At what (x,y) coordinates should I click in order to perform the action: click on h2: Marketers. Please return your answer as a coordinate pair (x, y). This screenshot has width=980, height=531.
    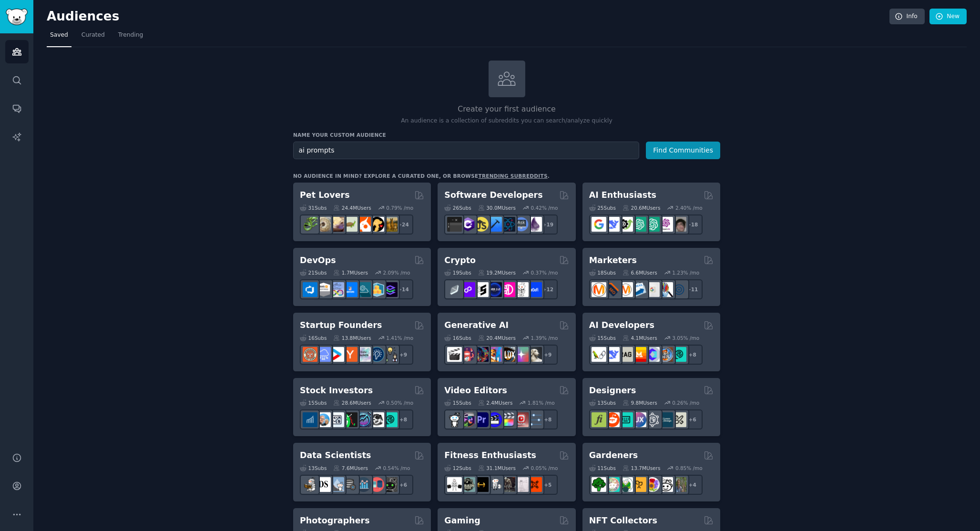
    Looking at the image, I should click on (613, 260).